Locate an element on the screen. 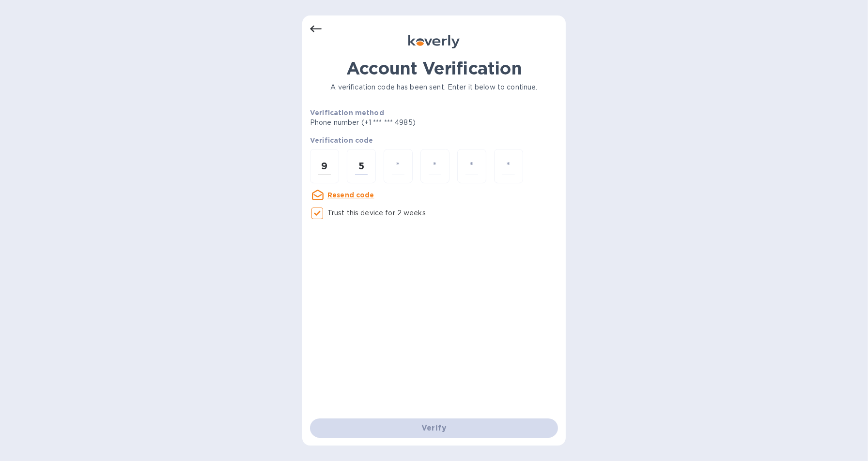 Image resolution: width=868 pixels, height=461 pixels. h1: Account Verification is located at coordinates (434, 68).